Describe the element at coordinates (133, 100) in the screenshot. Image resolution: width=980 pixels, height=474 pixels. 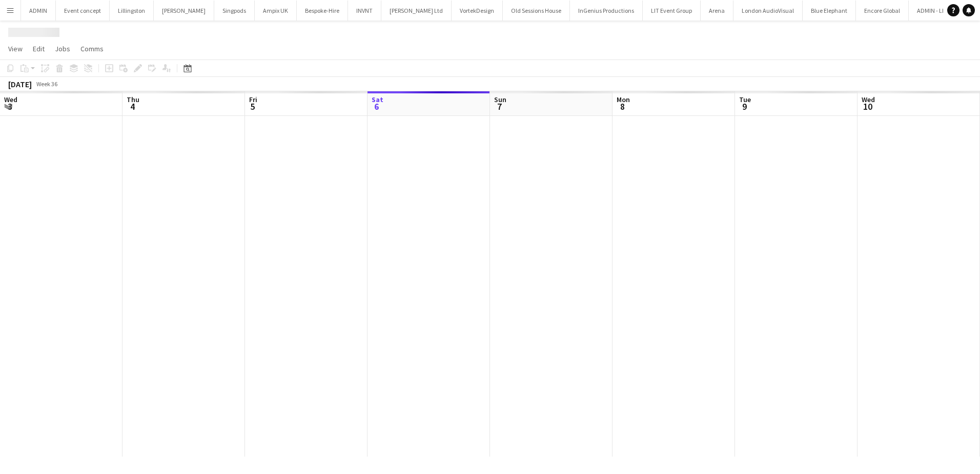
I see `span: Thu` at that location.